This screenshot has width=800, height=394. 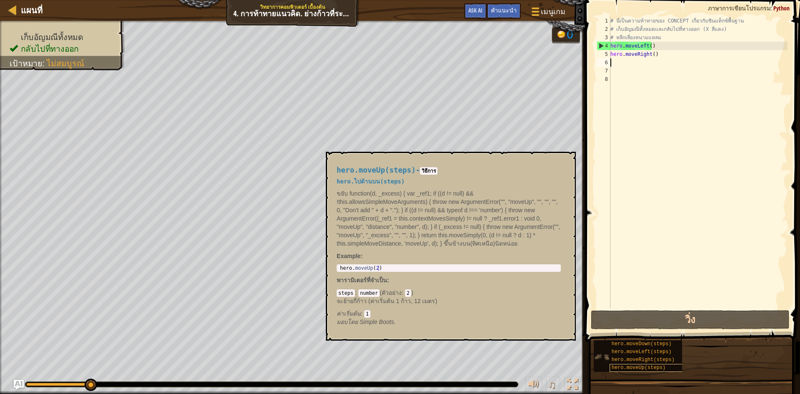 I want to click on code: 2, so click(x=408, y=293).